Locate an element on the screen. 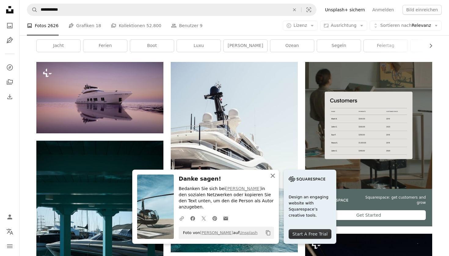  a: Jacht is located at coordinates (58, 46).